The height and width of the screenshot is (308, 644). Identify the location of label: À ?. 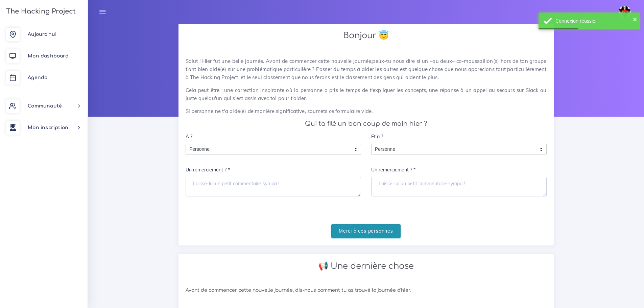
(189, 136).